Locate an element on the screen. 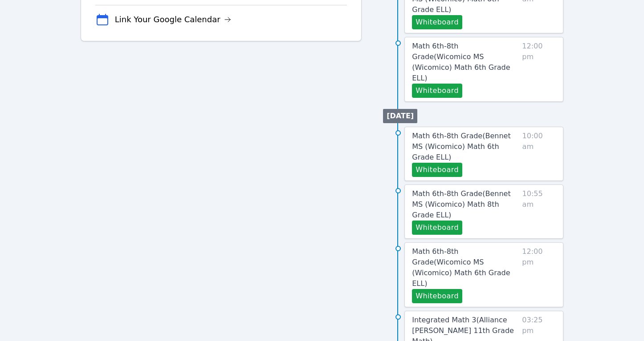 The width and height of the screenshot is (644, 341). a: Link Your Google Calendar is located at coordinates (173, 20).